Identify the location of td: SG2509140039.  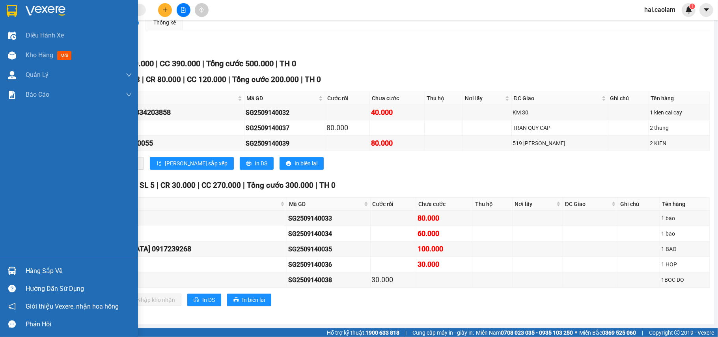
(285, 143).